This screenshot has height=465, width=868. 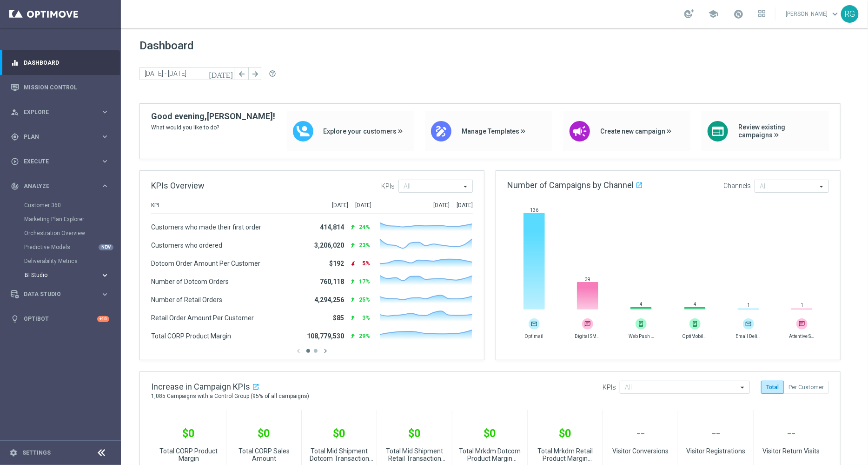 What do you see at coordinates (60, 247) in the screenshot?
I see `a: Predictive Models` at bounding box center [60, 247].